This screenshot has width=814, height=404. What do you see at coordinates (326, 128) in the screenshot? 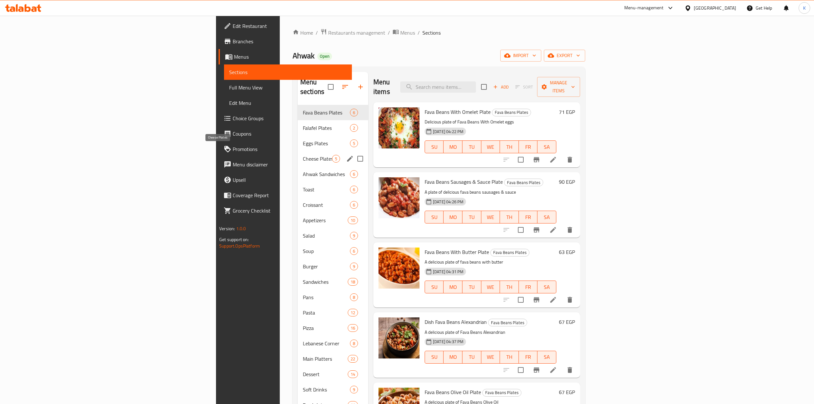
I see `div: Falafel Plates` at bounding box center [326, 128].